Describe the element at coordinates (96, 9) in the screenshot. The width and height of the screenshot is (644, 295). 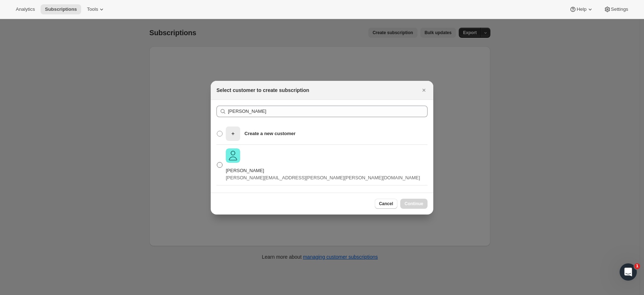
I see `button: Tools` at that location.